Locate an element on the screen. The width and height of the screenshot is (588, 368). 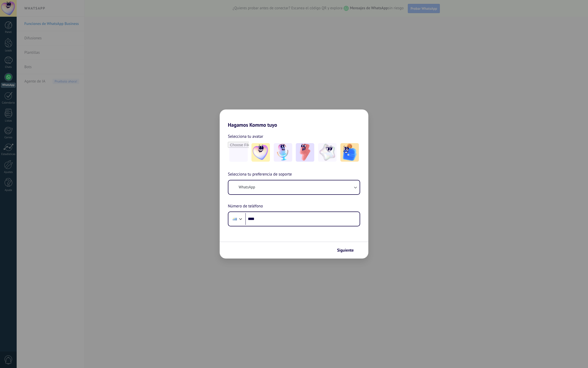
span: Siguiente is located at coordinates (345, 250).